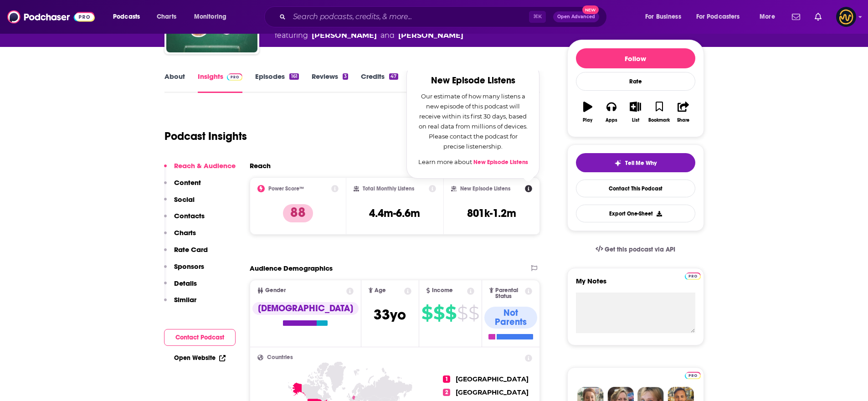 Image resolution: width=868 pixels, height=401 pixels. I want to click on div: List, so click(636, 121).